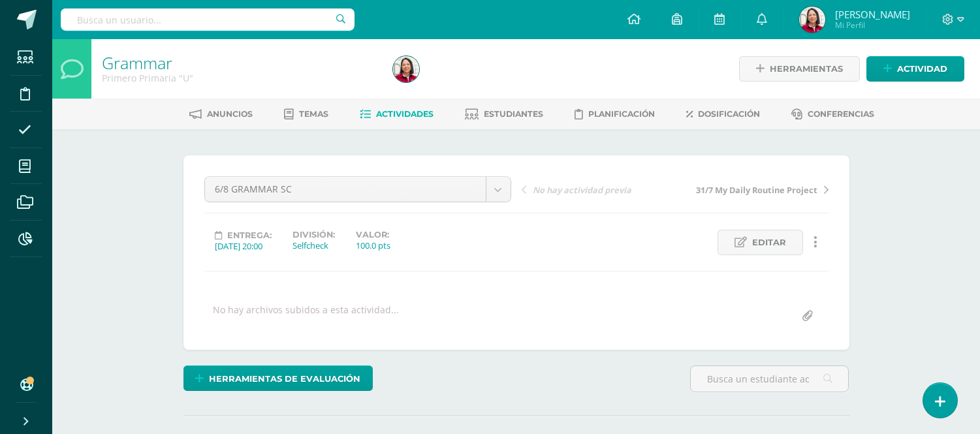 Image resolution: width=980 pixels, height=434 pixels. Describe the element at coordinates (723, 114) in the screenshot. I see `a: Dosificación` at that location.